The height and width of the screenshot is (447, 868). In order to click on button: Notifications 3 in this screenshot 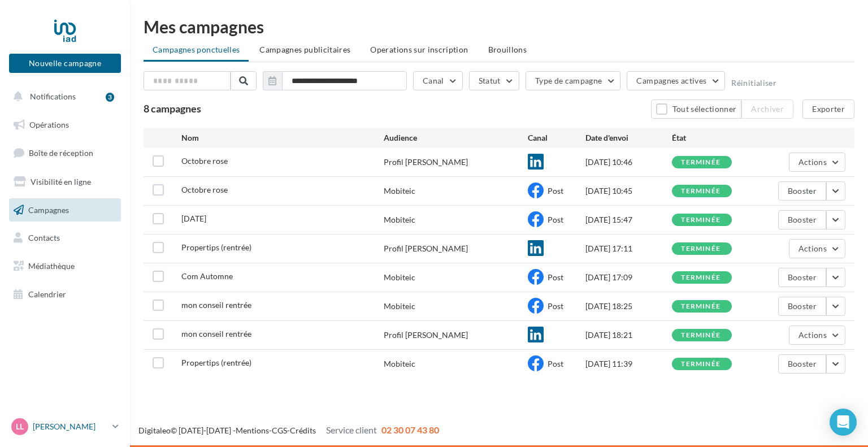, I will do `click(62, 97)`.